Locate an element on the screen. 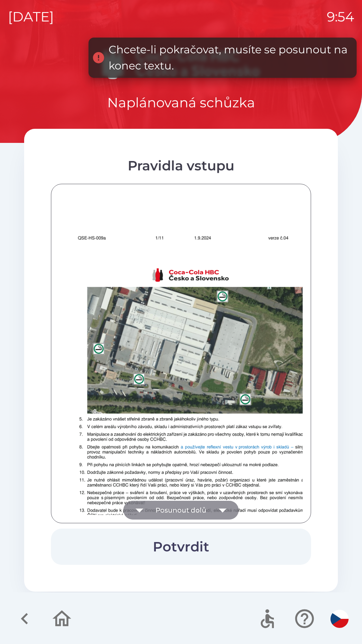 The height and width of the screenshot is (644, 362). img: Logo is located at coordinates (181, 63).